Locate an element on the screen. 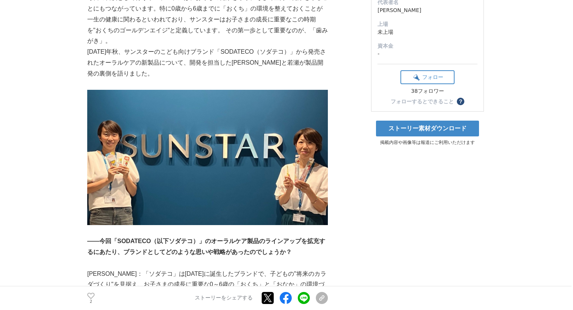 This screenshot has height=310, width=573. p: 掲載内容や画像等は報道にご利用いただけます is located at coordinates (427, 142).